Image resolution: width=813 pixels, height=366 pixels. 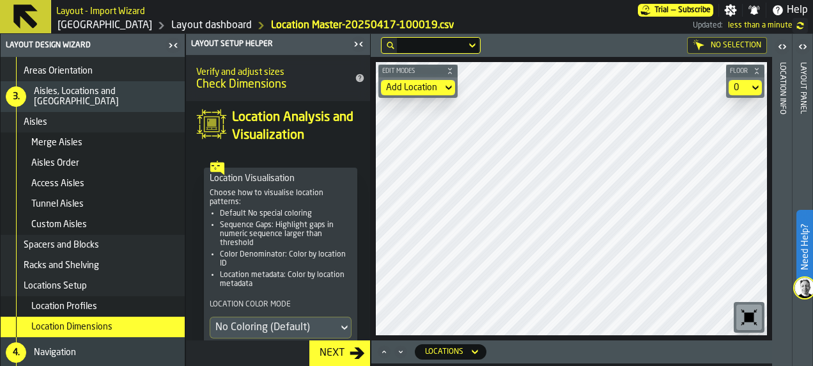 What do you see at coordinates (694, 10) in the screenshot?
I see `span: Subscribe` at bounding box center [694, 10].